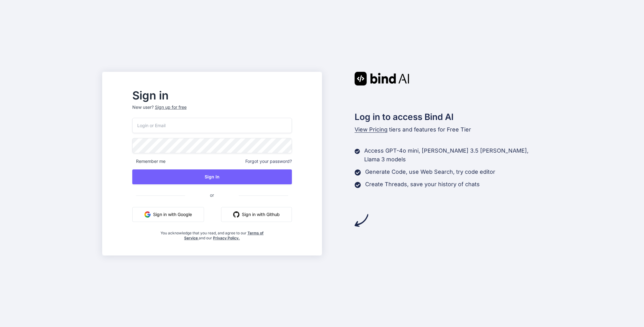  Describe the element at coordinates (226, 238) in the screenshot. I see `a: Privacy Policy.` at that location.